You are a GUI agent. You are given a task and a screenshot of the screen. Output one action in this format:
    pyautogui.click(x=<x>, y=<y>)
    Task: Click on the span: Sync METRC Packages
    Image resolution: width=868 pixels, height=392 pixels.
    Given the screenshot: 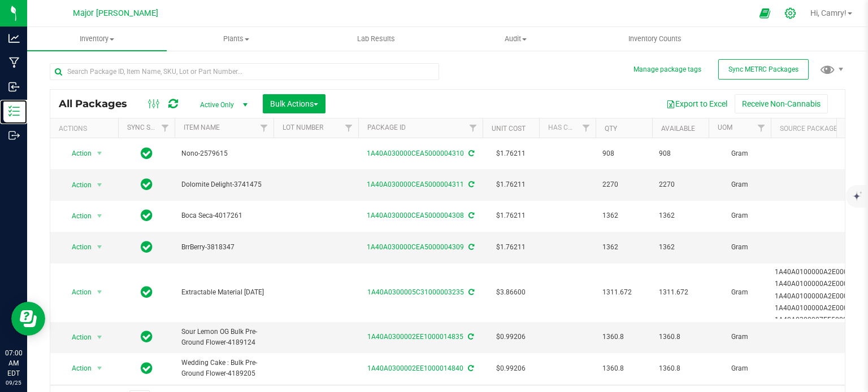 What is the action you would take?
    pyautogui.click(x=763, y=69)
    